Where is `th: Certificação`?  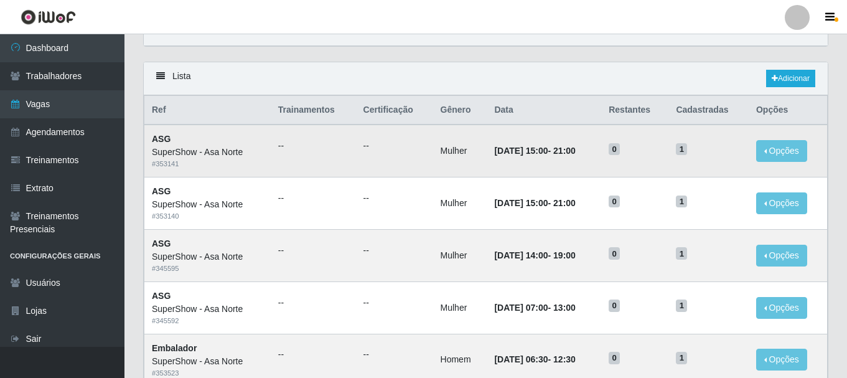
th: Certificação is located at coordinates (395, 110).